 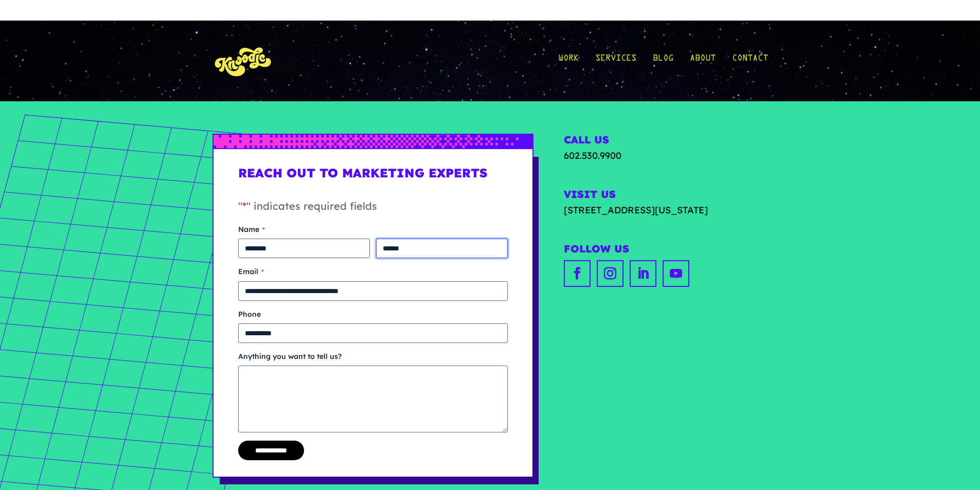 I want to click on h1: Reach Out to Marketing Experts, so click(x=373, y=177).